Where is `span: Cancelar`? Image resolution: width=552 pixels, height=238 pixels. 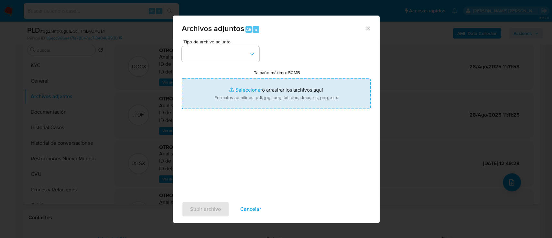
span: Cancelar is located at coordinates (251, 209).